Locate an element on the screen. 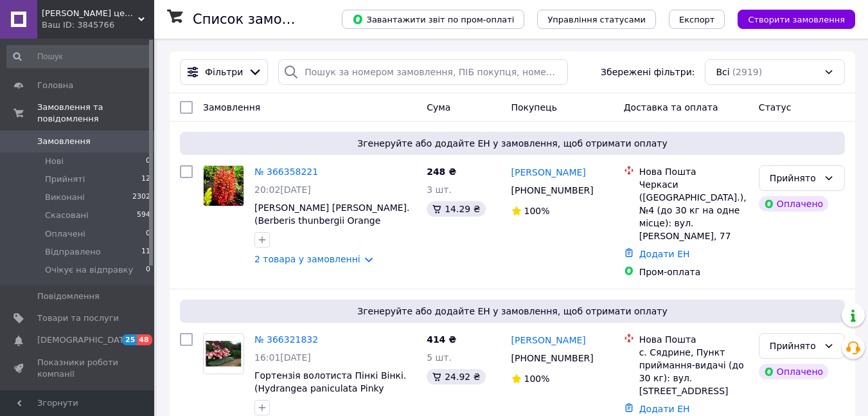  span: Покупець is located at coordinates (534, 107).